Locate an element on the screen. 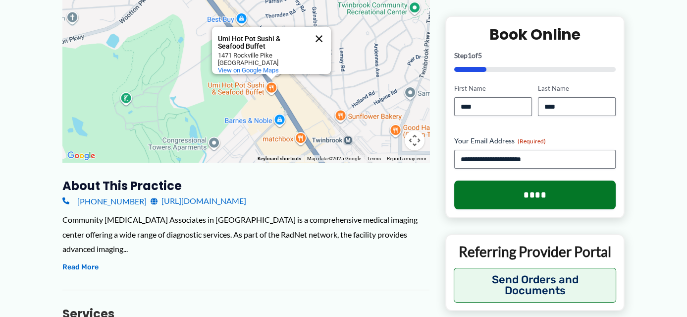 The width and height of the screenshot is (687, 317). label: First Name is located at coordinates (493, 88).